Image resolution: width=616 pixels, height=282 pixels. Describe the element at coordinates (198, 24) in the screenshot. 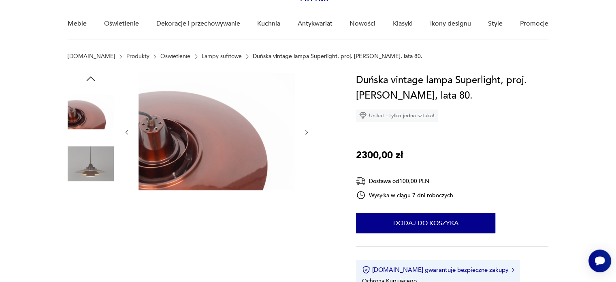

I see `a: Dekoracje i przechowywanie` at that location.